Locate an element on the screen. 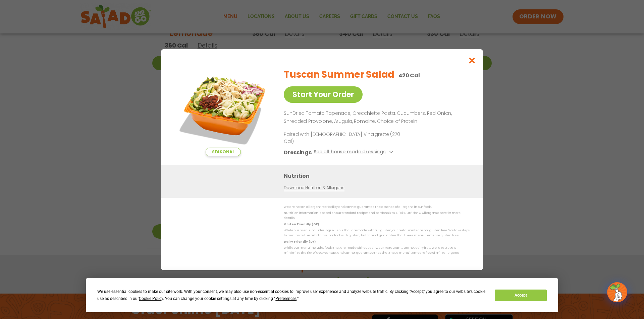  a: Start Your Order is located at coordinates (323, 95).